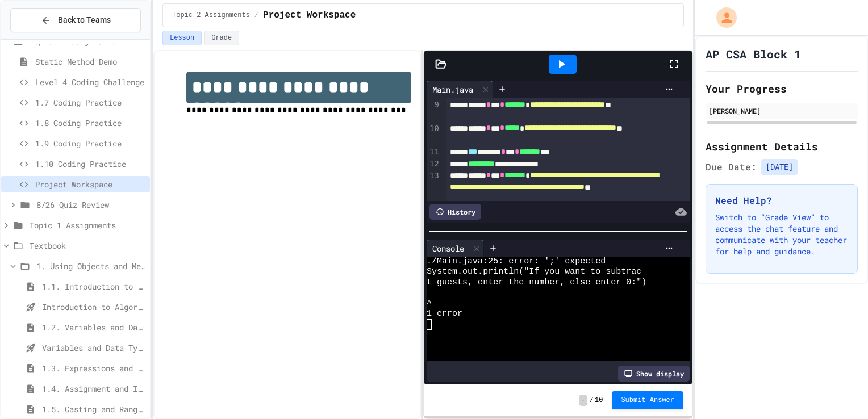 This screenshot has width=868, height=419. Describe the element at coordinates (534, 272) in the screenshot. I see `span: System.out.println("If you want to subtrac` at that location.